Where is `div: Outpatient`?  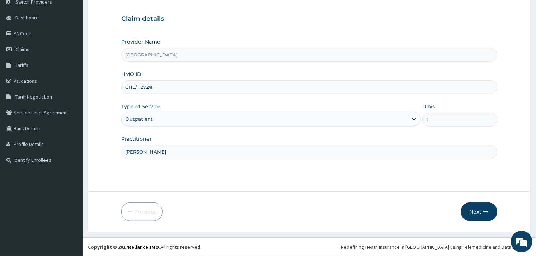 div: Outpatient is located at coordinates (139, 119).